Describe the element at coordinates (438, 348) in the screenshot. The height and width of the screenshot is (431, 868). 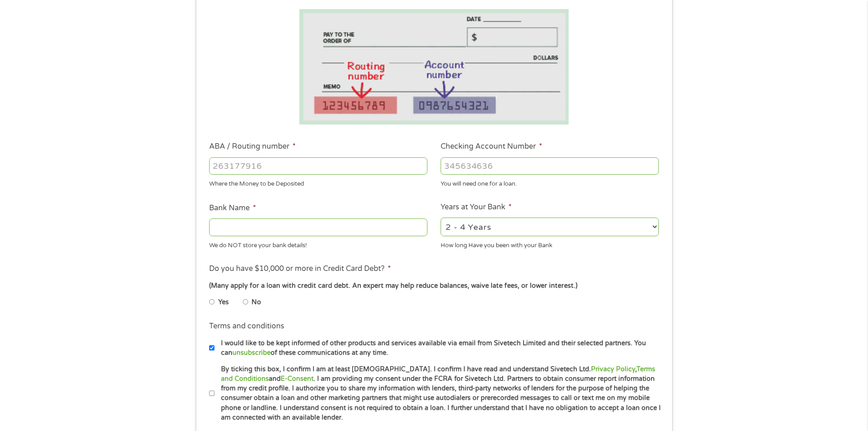
I see `label: I would like to be kept informed of other products and services available via email from Sivetech...` at that location.